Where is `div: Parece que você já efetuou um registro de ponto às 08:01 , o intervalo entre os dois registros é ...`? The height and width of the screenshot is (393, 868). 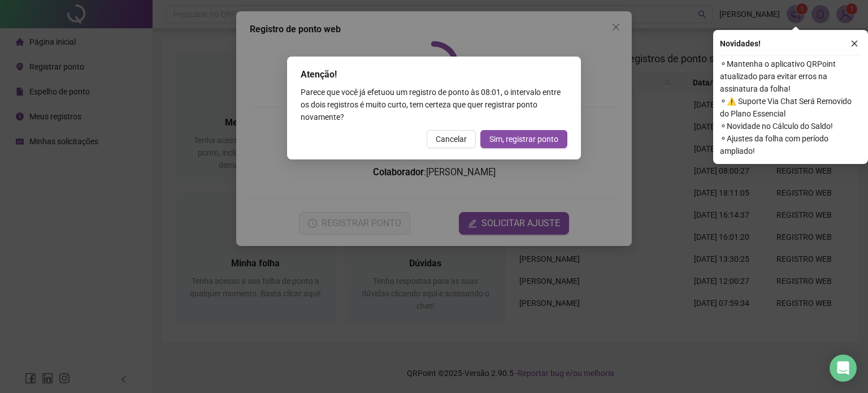 div: Parece que você já efetuou um registro de ponto às 08:01 , o intervalo entre os dois registros é ... is located at coordinates (434, 104).